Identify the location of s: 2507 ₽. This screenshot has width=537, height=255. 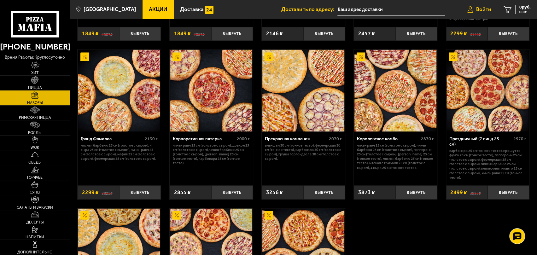
(107, 34).